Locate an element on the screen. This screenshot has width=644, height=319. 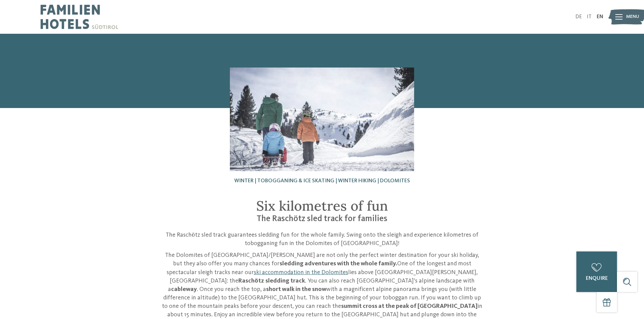
strong: short walk in the snow is located at coordinates (296, 289).